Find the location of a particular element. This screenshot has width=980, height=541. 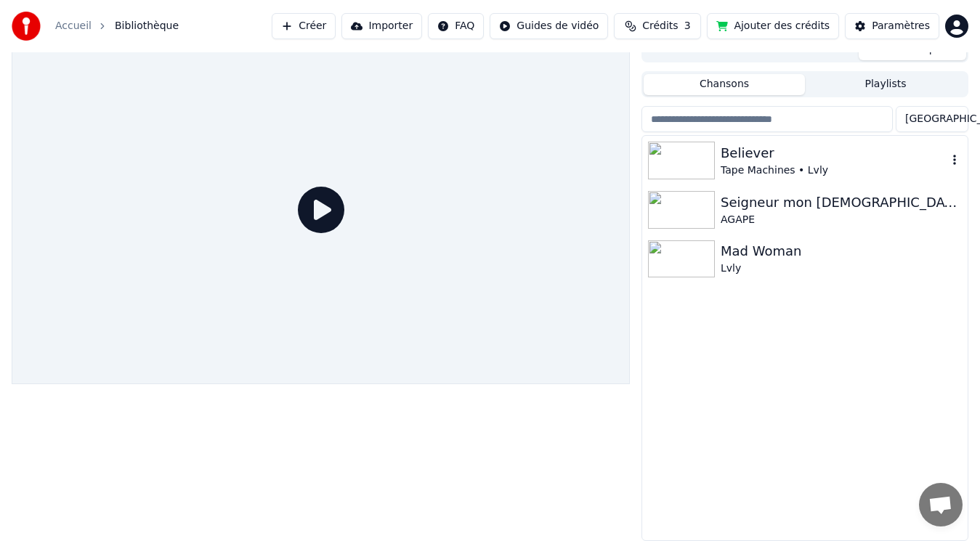

button: Ajouter des crédits is located at coordinates (773, 26).